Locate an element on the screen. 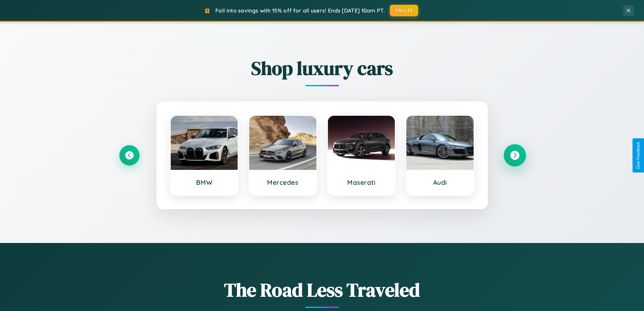  h3: Audi is located at coordinates (440, 182).